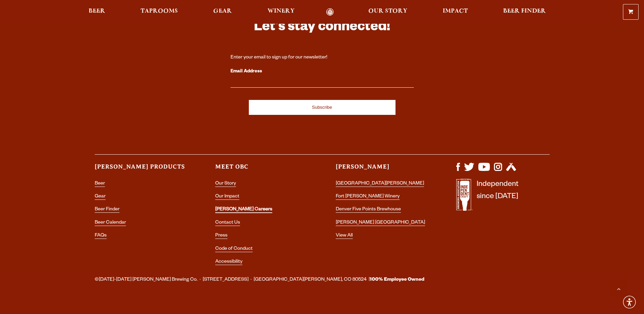 This screenshot has width=644, height=314. I want to click on span: Beer, so click(97, 11).